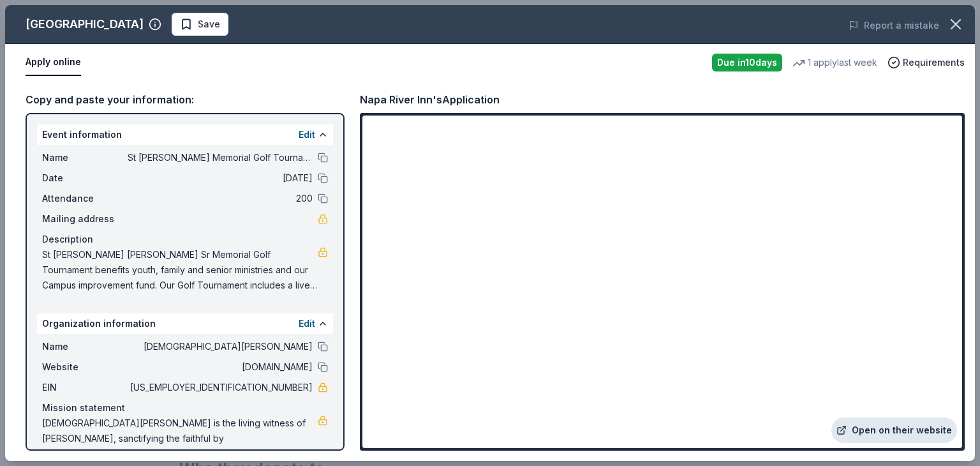 The image size is (980, 466). Describe the element at coordinates (85, 219) in the screenshot. I see `span: Mailing address` at that location.